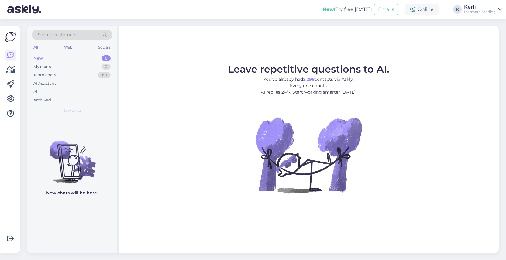  Describe the element at coordinates (11, 37) in the screenshot. I see `img: Askly Logo` at that location.